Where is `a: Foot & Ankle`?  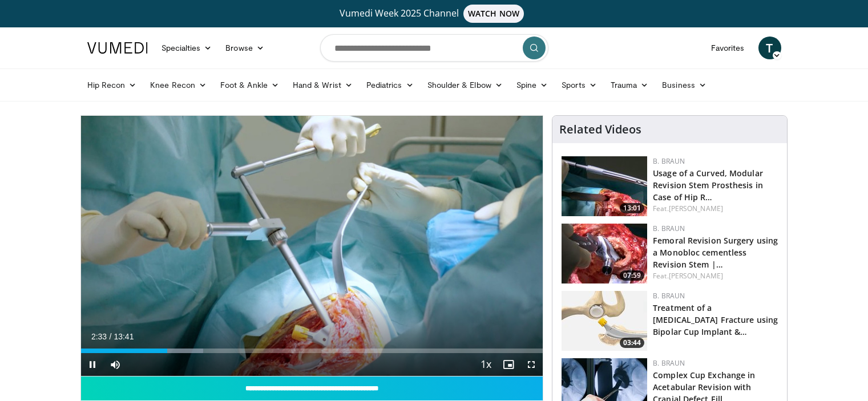
a: Foot & Ankle is located at coordinates (249, 85).